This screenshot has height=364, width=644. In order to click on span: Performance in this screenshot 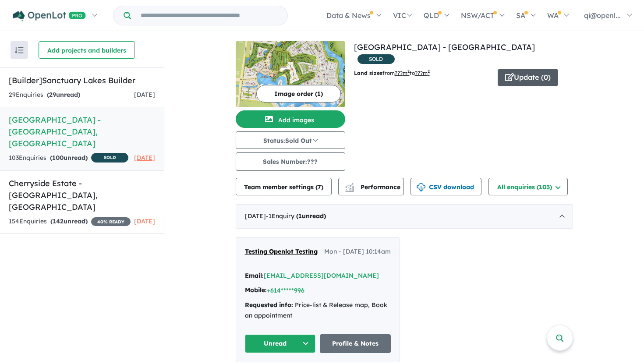, I will do `click(373, 188)`.